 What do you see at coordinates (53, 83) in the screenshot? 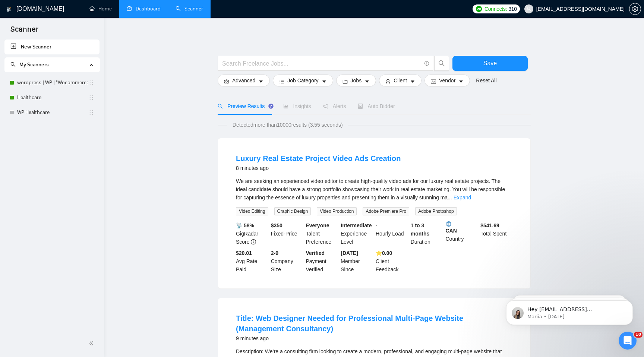
I see `a: wordpress | WP | "Wocommerce"` at bounding box center [53, 83].